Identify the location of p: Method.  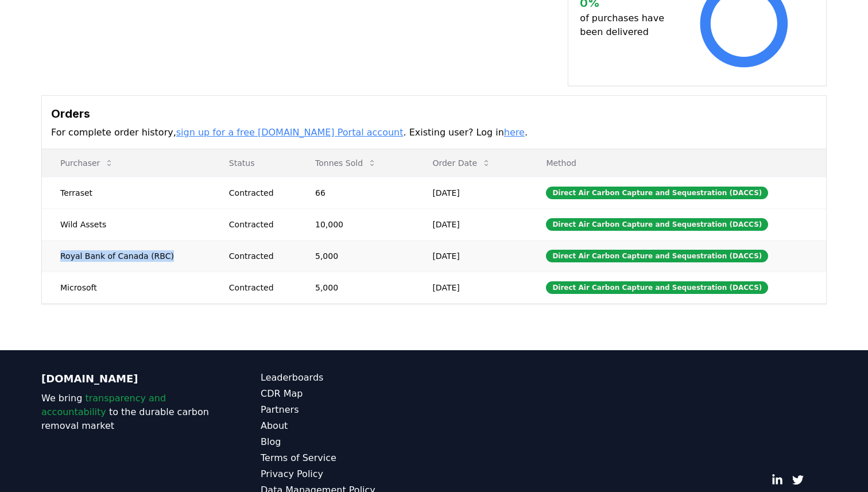
(677, 163).